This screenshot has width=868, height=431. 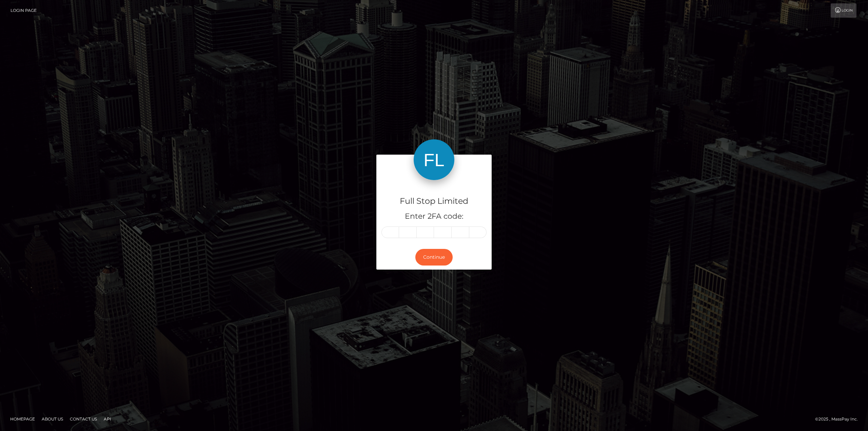 I want to click on a: API, so click(x=107, y=419).